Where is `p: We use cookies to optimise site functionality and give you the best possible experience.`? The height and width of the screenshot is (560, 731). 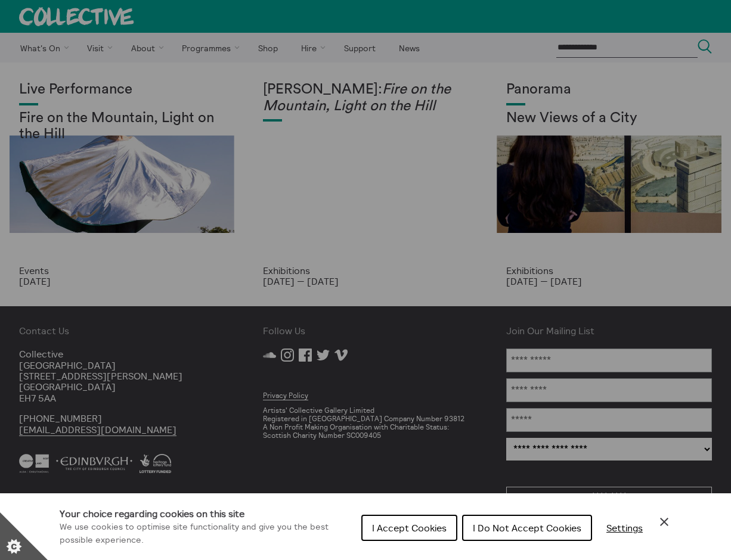
p: We use cookies to optimise site functionality and give you the best possible experience. is located at coordinates (206, 533).